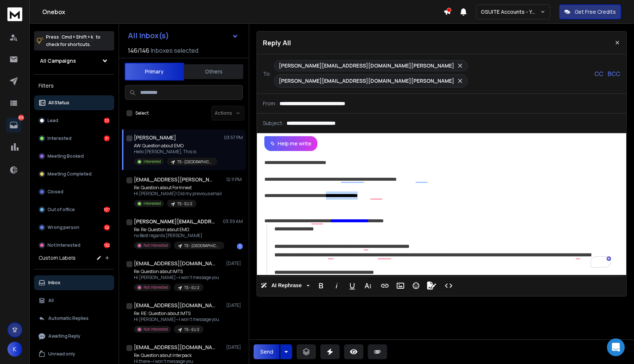 This screenshot has width=634, height=364. I want to click on p: Closed, so click(55, 191).